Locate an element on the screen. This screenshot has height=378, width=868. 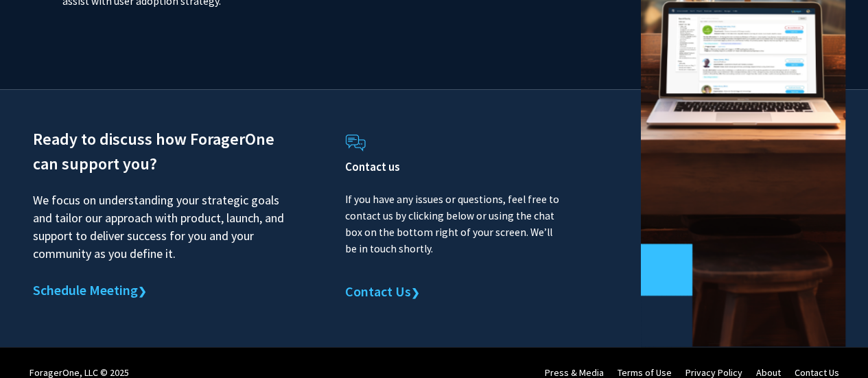
p: We focus on understanding your strategic goals and tailor our approach with product, launch, and ... is located at coordinates (160, 222).